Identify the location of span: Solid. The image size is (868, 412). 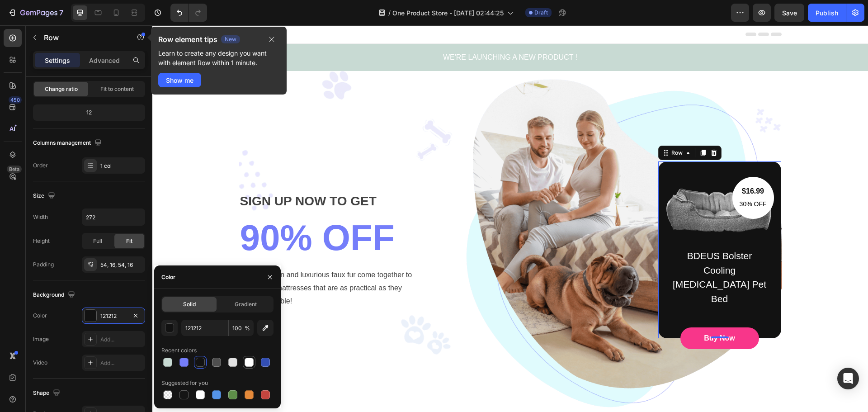
(190, 305).